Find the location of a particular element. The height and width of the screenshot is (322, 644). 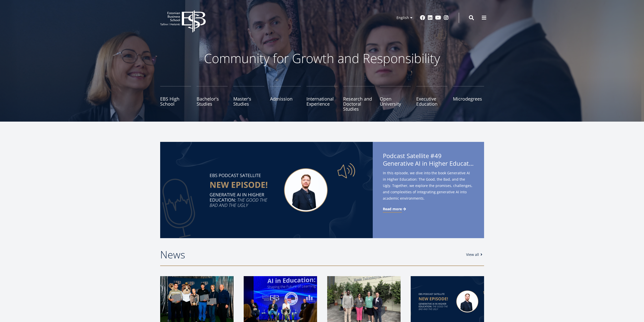

h2: News is located at coordinates (310, 255).